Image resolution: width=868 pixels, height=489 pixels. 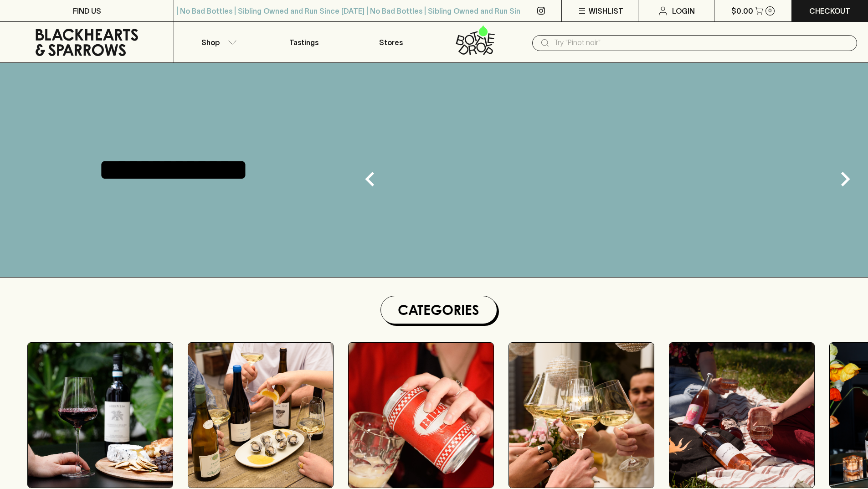 What do you see at coordinates (830, 11) in the screenshot?
I see `p: Checkout` at bounding box center [830, 11].